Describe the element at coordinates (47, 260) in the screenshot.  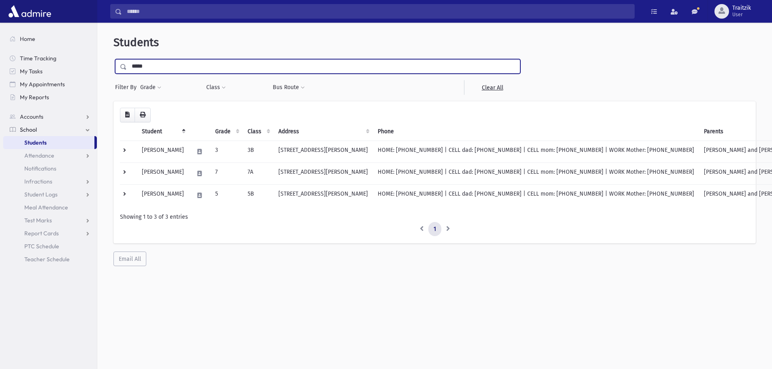
I see `span: Teacher Schedule` at that location.